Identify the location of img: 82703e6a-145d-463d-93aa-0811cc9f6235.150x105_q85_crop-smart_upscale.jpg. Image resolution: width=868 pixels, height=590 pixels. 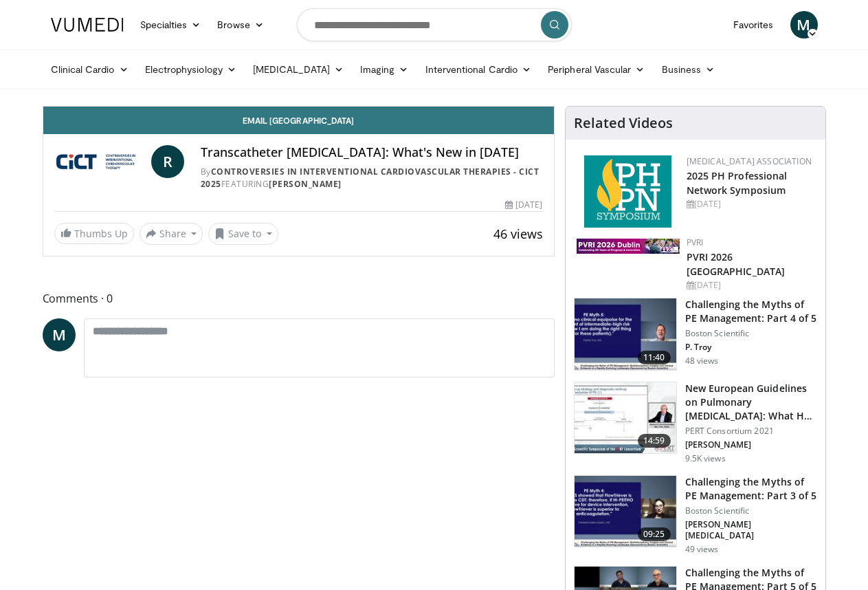
(625, 512).